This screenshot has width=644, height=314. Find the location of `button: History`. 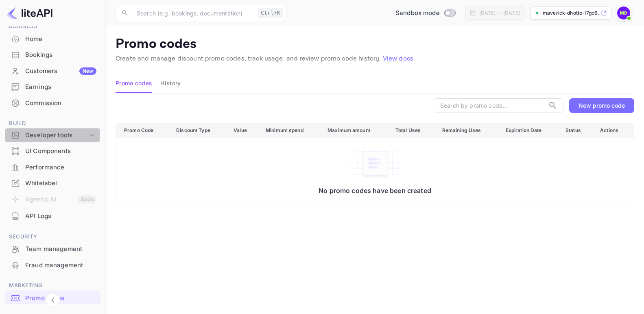

button: History is located at coordinates (171, 83).